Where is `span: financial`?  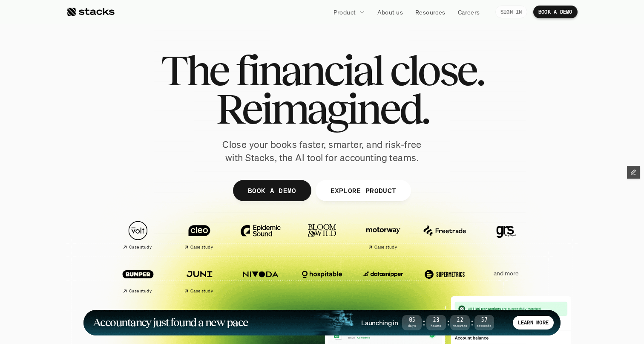 span: financial is located at coordinates (308, 70).